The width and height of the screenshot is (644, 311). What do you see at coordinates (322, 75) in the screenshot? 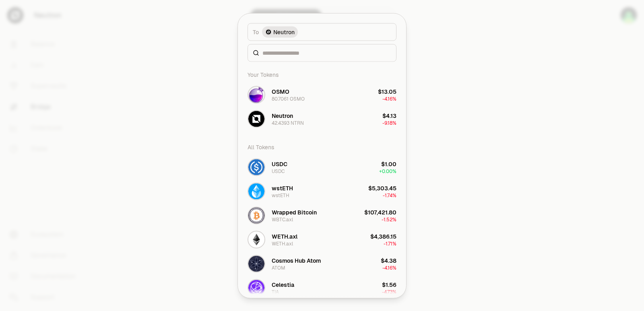
I see `div: Your Tokens` at bounding box center [322, 75].